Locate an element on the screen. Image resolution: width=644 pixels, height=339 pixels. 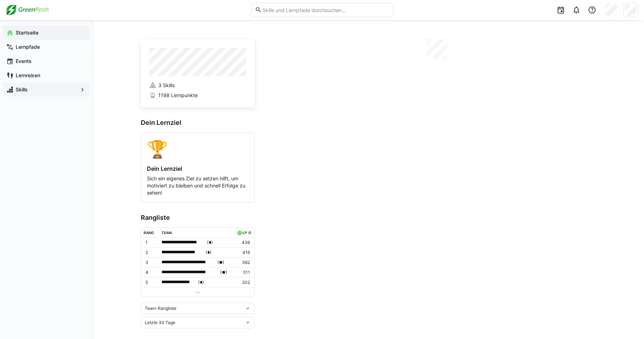
a: 3 Skills is located at coordinates (198, 85).